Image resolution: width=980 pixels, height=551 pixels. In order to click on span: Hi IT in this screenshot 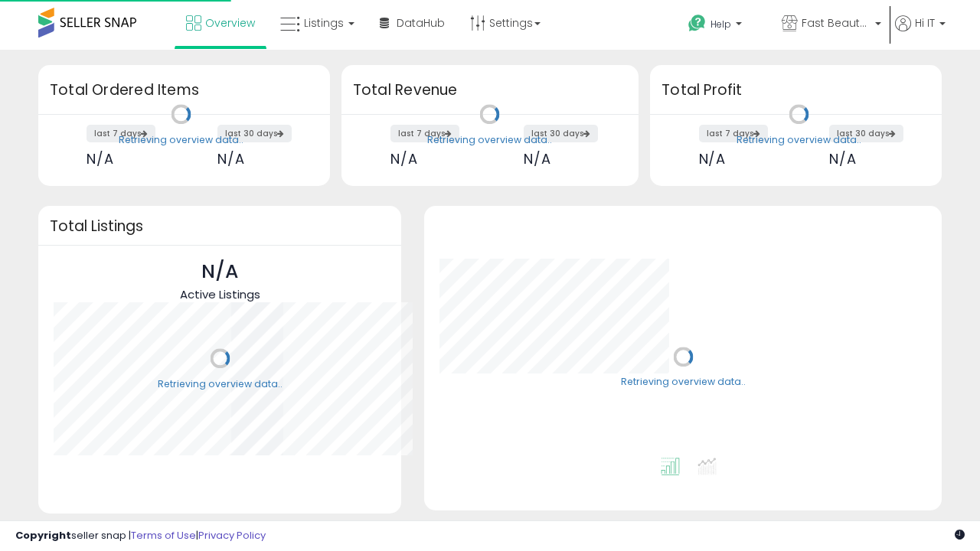, I will do `click(925, 23)`.